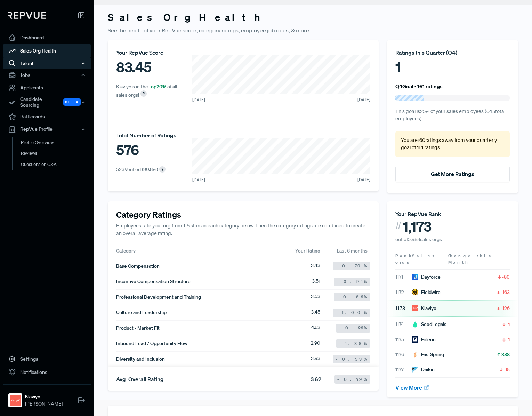 This screenshot has width=532, height=416. I want to click on span: -0.22 %, so click(353, 328).